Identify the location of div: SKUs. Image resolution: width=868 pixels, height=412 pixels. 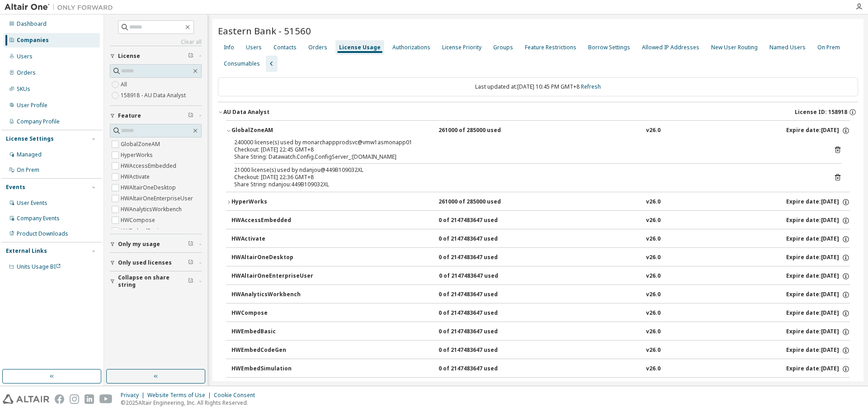
(24, 89).